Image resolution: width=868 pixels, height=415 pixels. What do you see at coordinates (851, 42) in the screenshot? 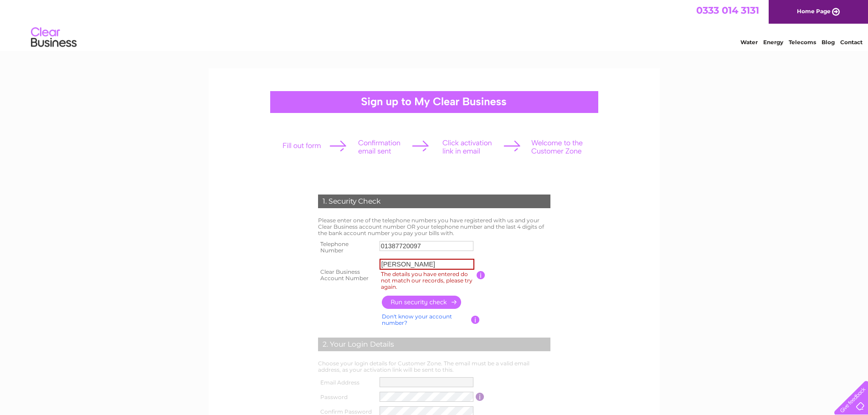
I see `a: Contact` at bounding box center [851, 42].